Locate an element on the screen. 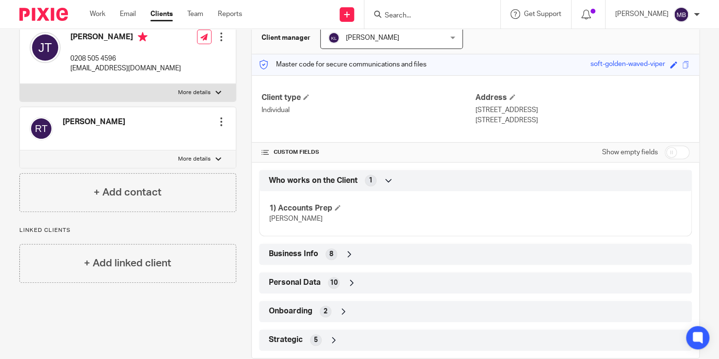 The image size is (719, 359). input: Search is located at coordinates (428, 16).